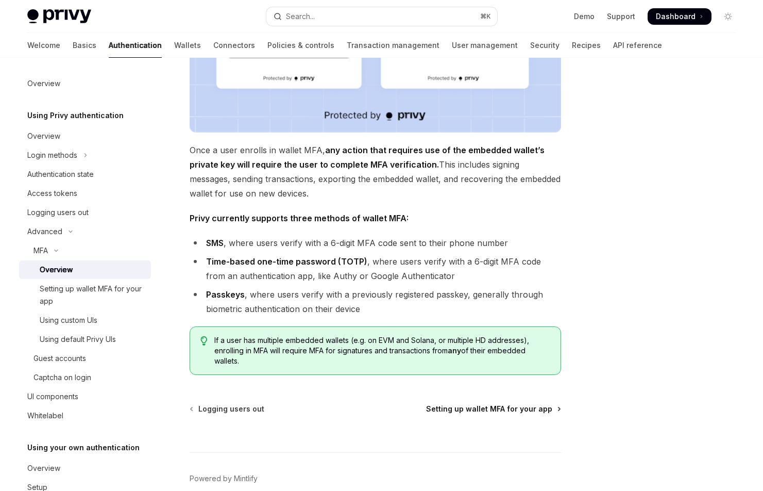 Image resolution: width=763 pixels, height=491 pixels. What do you see at coordinates (638, 45) in the screenshot?
I see `a: API reference` at bounding box center [638, 45].